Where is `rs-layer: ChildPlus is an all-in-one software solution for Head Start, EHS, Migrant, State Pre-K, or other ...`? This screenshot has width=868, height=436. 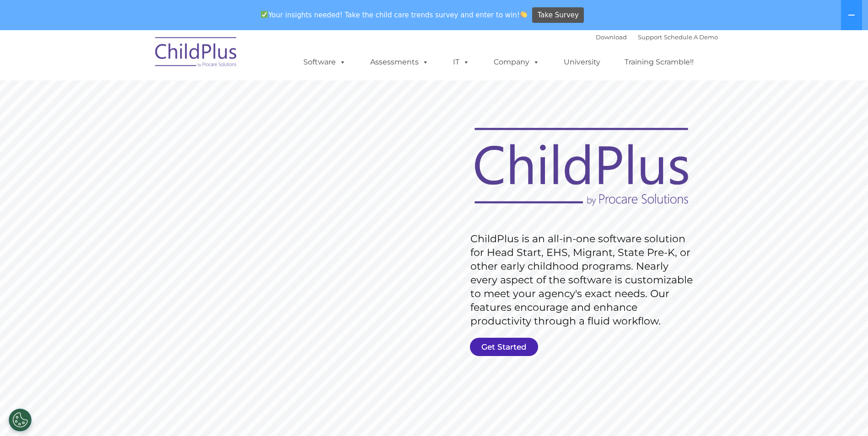 rs-layer: ChildPlus is an all-in-one software solution for Head Start, EHS, Migrant, State Pre-K, or other ... is located at coordinates (584, 280).